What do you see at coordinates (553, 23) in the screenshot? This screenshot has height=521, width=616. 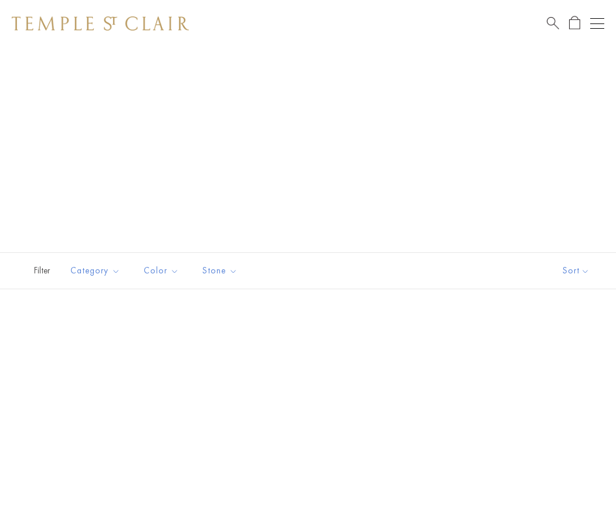 I see `a: Search` at bounding box center [553, 23].